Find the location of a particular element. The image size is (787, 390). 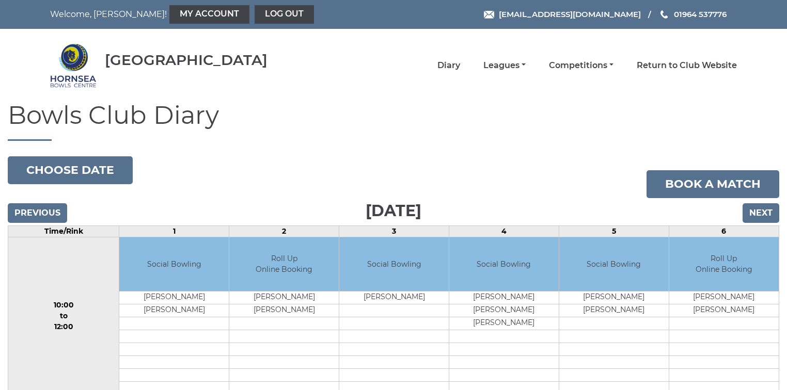

td: 3 is located at coordinates (394, 231).